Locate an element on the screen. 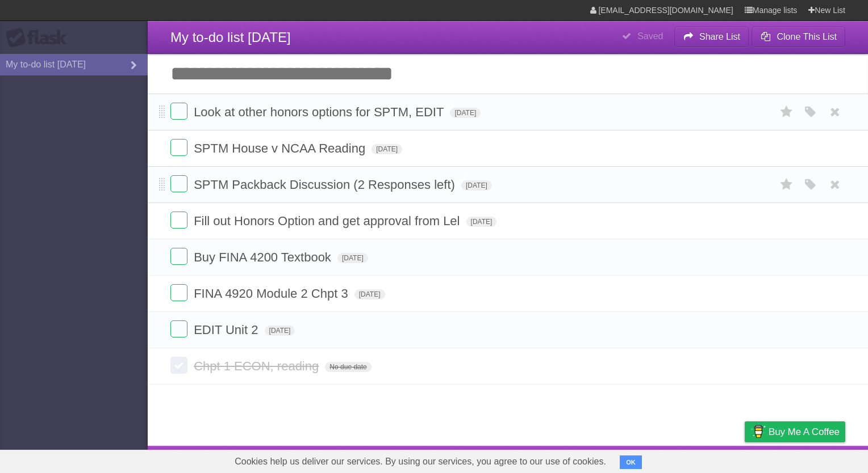 The image size is (868, 473). span: No due date is located at coordinates (348, 367).